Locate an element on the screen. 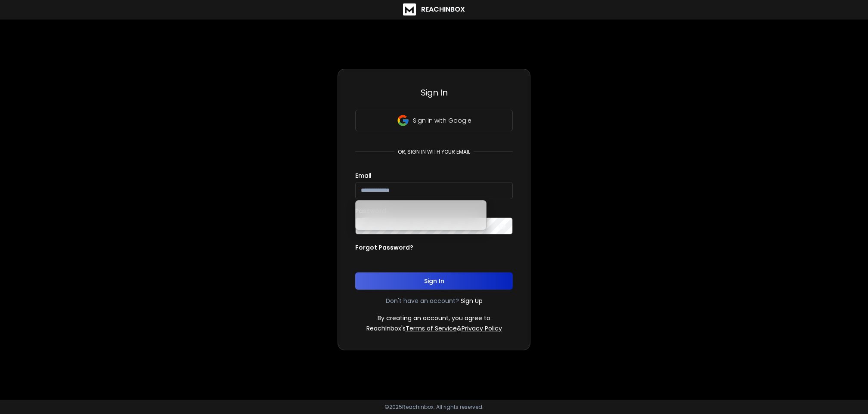 The width and height of the screenshot is (868, 414). p: Don't have an account? is located at coordinates (422, 301).